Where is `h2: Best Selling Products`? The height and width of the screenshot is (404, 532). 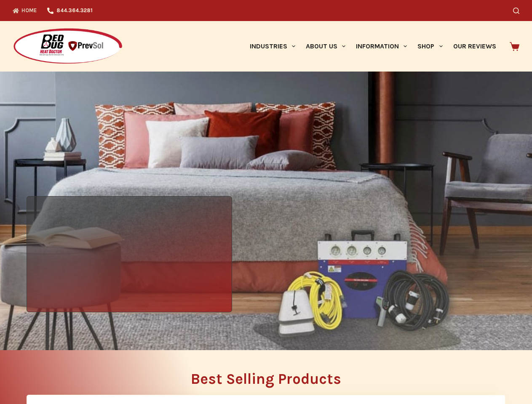 h2: Best Selling Products is located at coordinates (266, 379).